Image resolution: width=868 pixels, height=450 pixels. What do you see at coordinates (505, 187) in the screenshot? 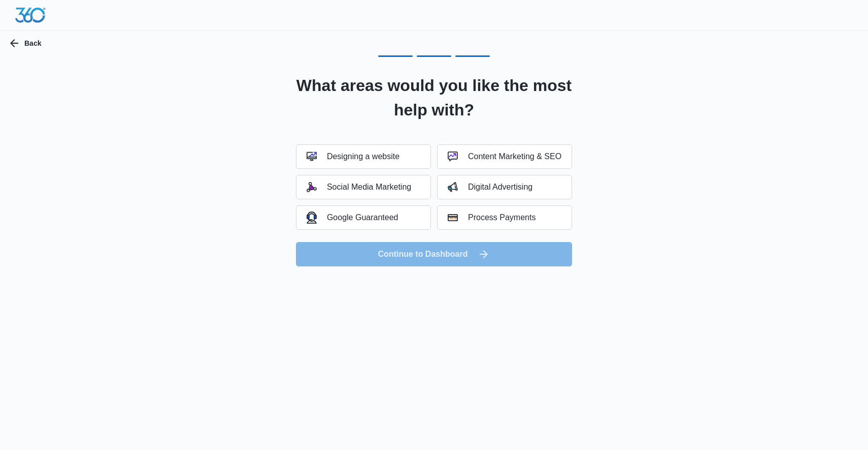
I see `button: Digital Advertising` at bounding box center [505, 187].